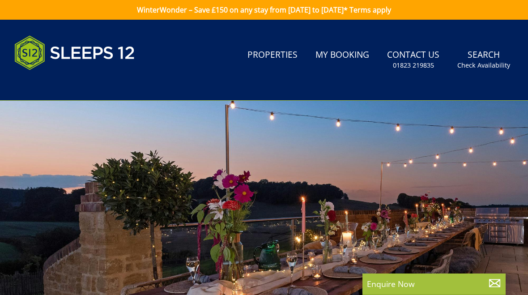 The image size is (528, 295). I want to click on small: 01823 219835, so click(413, 65).